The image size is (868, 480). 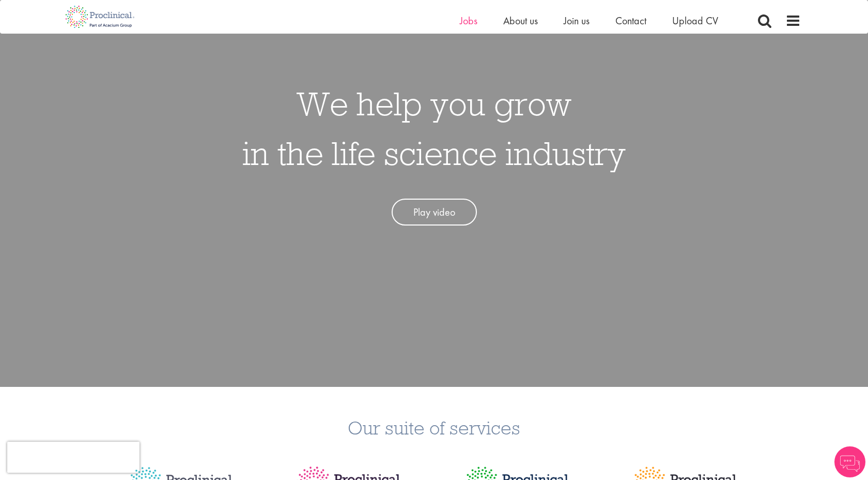 I want to click on a: Contact, so click(x=631, y=21).